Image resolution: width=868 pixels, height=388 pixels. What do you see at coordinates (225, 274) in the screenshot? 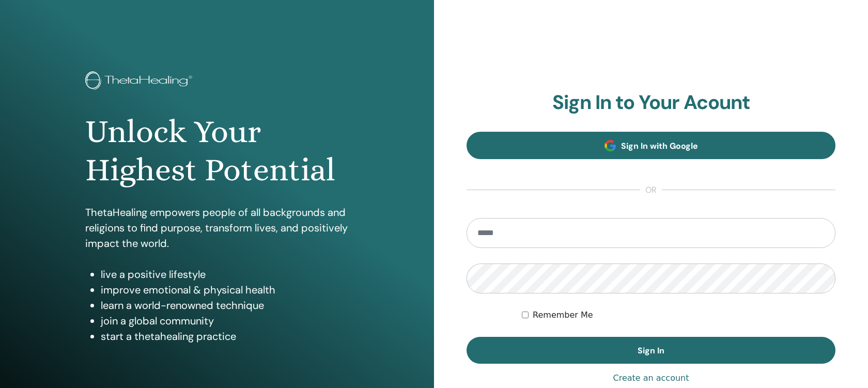
I see `li: live a positive lifestyle` at bounding box center [225, 274].